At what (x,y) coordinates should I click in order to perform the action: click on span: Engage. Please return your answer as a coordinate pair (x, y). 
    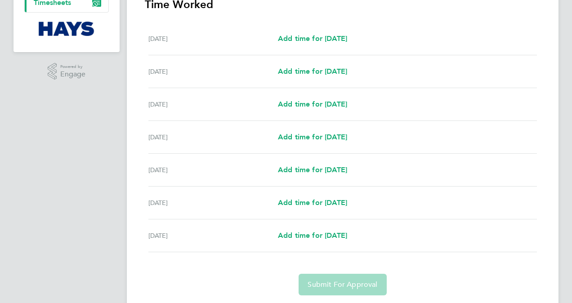
    Looking at the image, I should click on (73, 74).